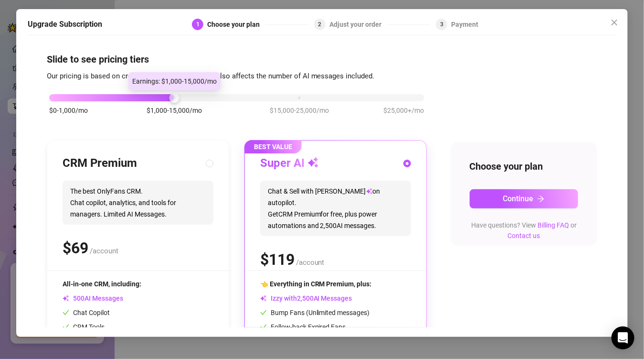 Image resolution: width=644 pixels, height=359 pixels. I want to click on span: The best OnlyFans CRM. Chat copilot, analytics, and tools for managers. Limited AI Messages., so click(138, 203).